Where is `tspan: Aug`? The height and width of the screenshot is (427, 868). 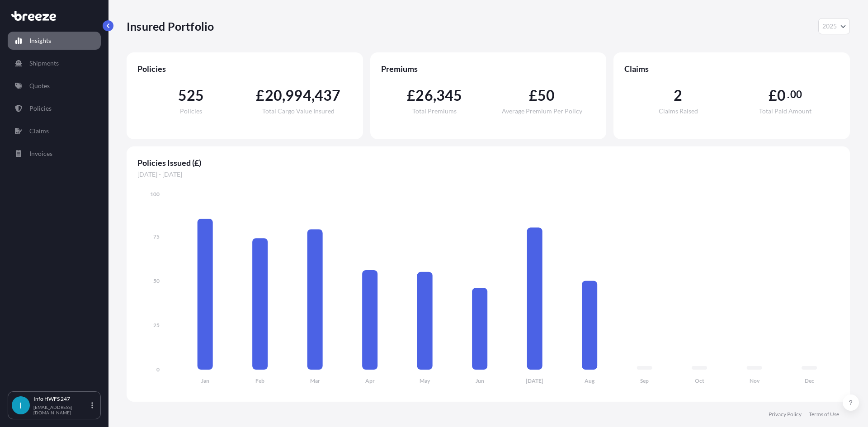 tspan: Aug is located at coordinates (590, 381).